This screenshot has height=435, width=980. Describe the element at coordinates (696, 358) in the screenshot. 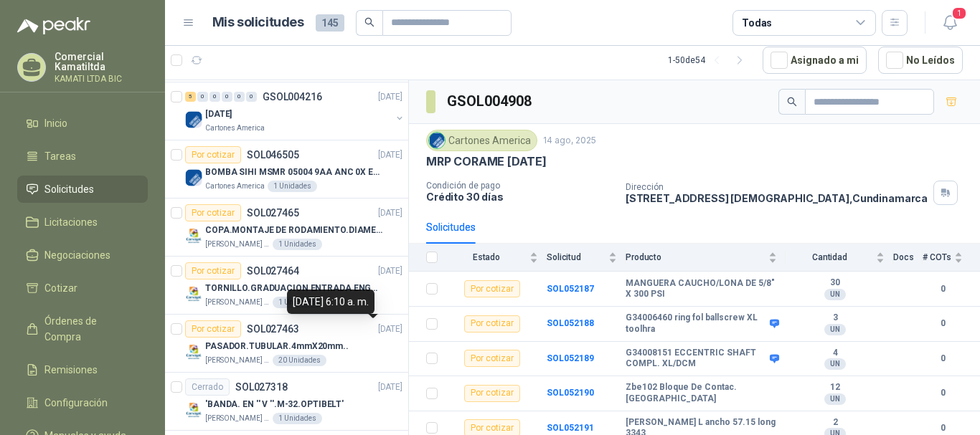

I see `b: G34008151 ECCENTRIC SHAFT COMPL. XL/DCM` at that location.